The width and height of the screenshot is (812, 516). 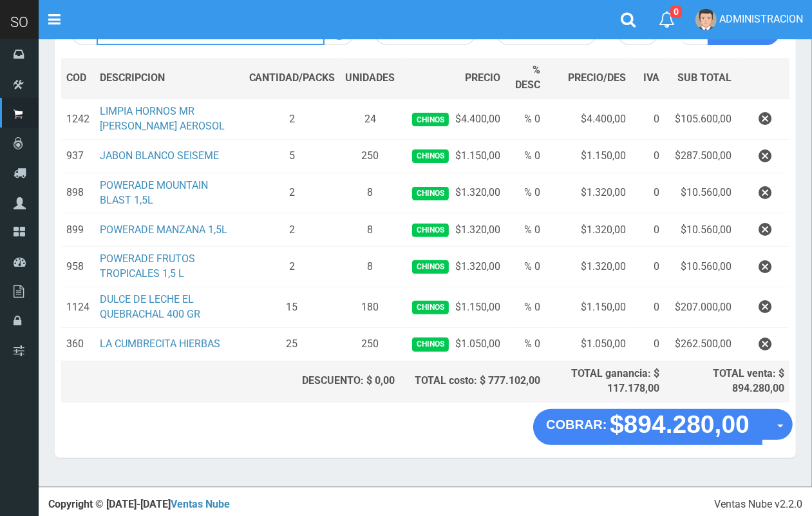 What do you see at coordinates (676, 12) in the screenshot?
I see `span: 0` at bounding box center [676, 12].